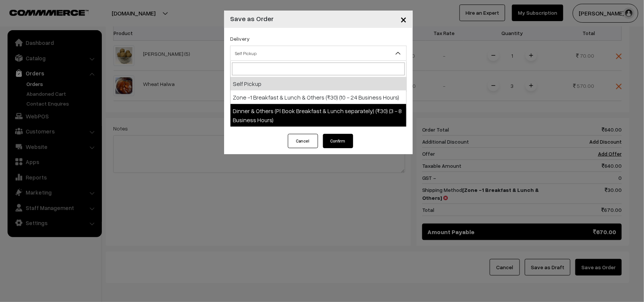  Describe the element at coordinates (318, 97) in the screenshot. I see `li: Zone -1 Breakfast & Lunch & Others (₹30) (10 - 24 Business Hours)` at that location.